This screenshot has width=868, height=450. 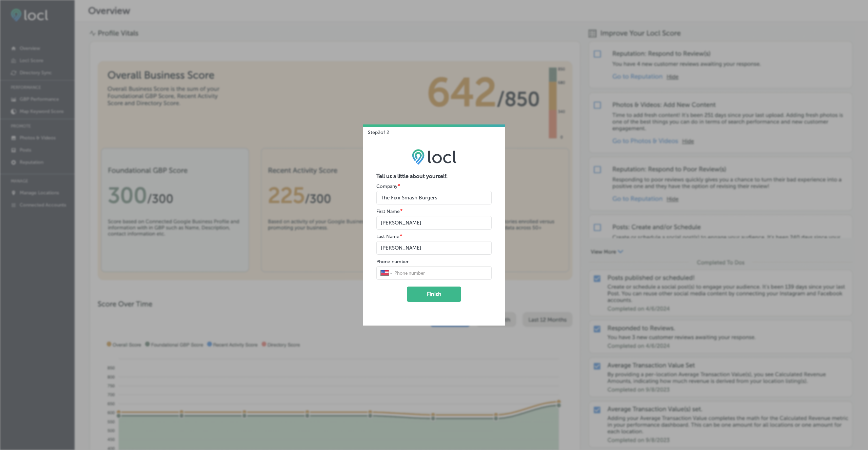 What do you see at coordinates (434, 157) in the screenshot?
I see `img: LOCL logo` at bounding box center [434, 157].